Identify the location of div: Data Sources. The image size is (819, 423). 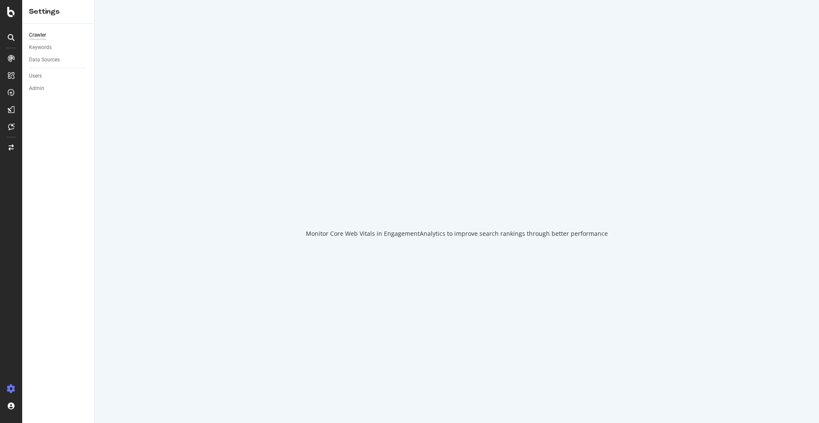
(44, 60).